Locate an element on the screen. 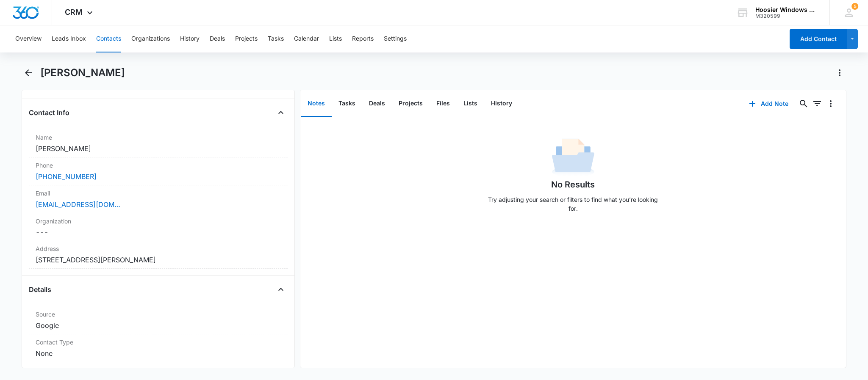 The height and width of the screenshot is (380, 868). button: Add Note is located at coordinates (769, 104).